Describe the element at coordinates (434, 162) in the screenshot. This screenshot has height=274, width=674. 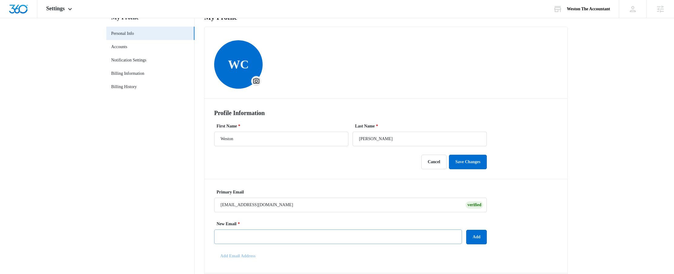
I see `button: Cancel` at that location.